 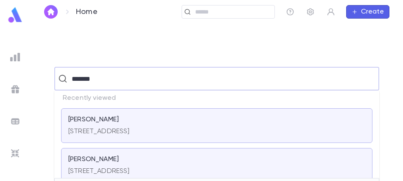 What do you see at coordinates (51, 12) in the screenshot?
I see `img: home_white.a664292cf8c1dea59945f0da9f25487c.svg` at bounding box center [51, 12].